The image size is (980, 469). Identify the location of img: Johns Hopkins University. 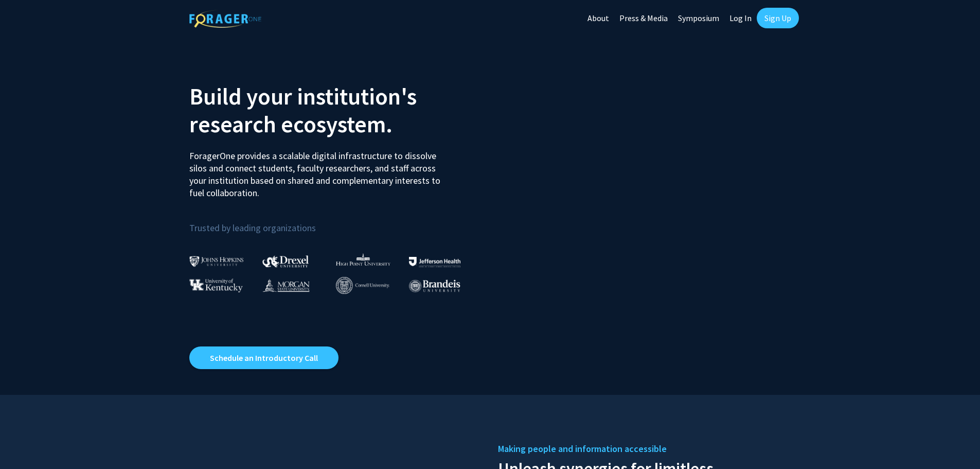
(217, 261).